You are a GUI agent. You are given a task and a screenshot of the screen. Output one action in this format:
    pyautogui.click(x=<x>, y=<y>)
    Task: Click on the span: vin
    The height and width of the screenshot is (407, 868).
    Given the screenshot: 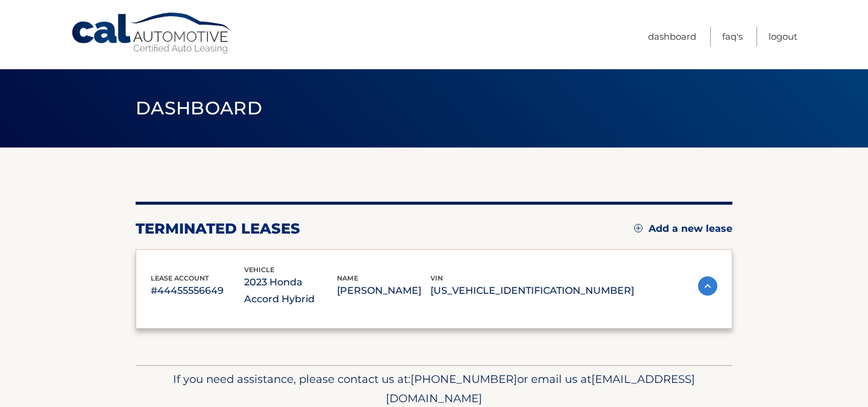 What is the action you would take?
    pyautogui.click(x=436, y=278)
    